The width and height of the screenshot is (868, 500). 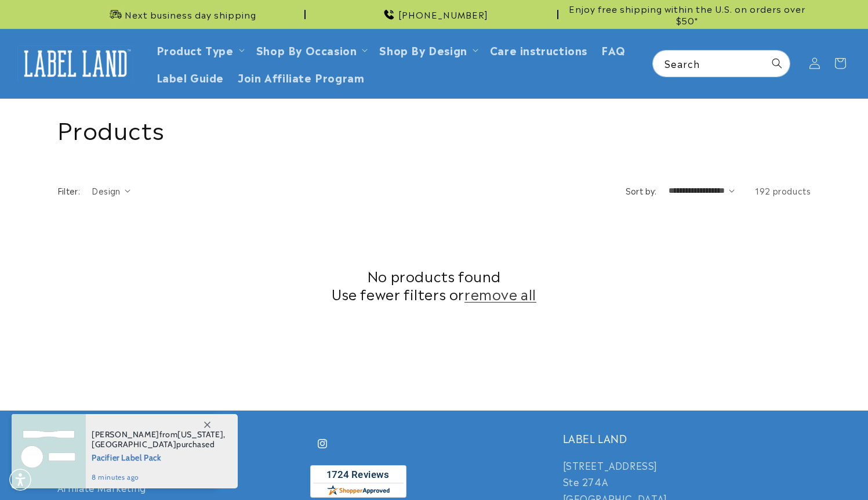 What do you see at coordinates (190, 77) in the screenshot?
I see `a: Label Guide` at bounding box center [190, 77].